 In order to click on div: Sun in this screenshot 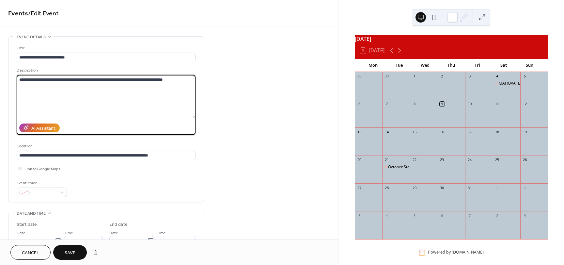, I will do `click(530, 65)`.